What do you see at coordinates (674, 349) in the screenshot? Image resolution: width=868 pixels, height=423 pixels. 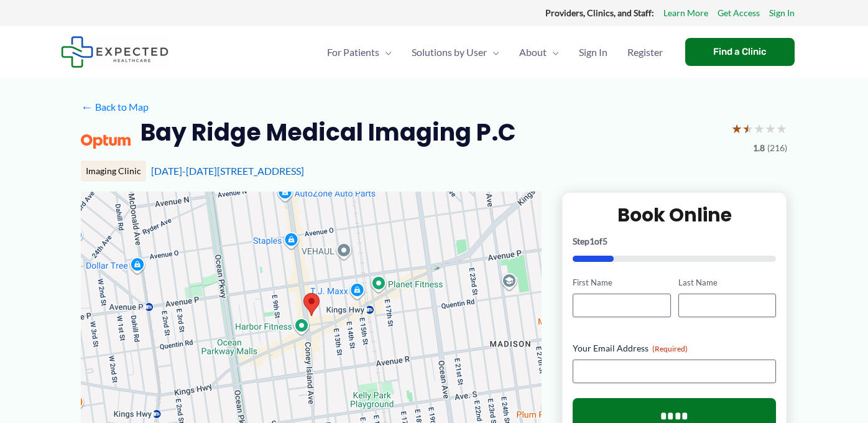 I see `label: Your Email Address` at bounding box center [674, 349].